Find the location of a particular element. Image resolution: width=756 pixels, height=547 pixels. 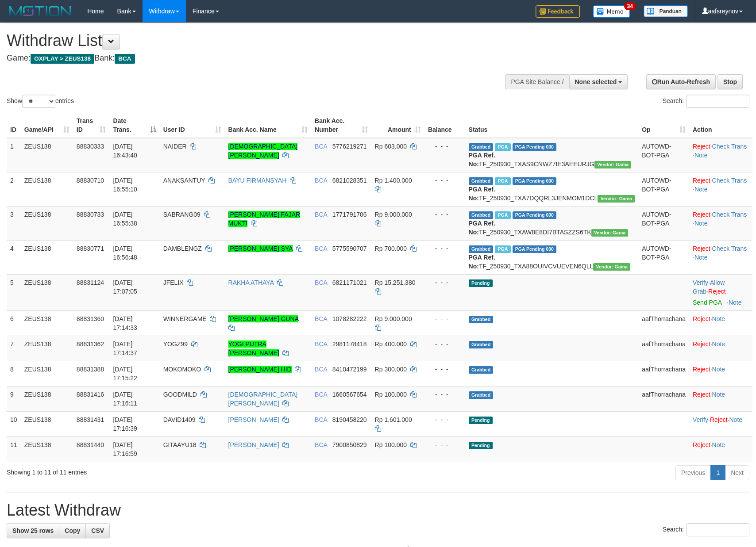

td: TF_250930_TXA7DQQRL3JENMOM1DCL is located at coordinates (552, 189).